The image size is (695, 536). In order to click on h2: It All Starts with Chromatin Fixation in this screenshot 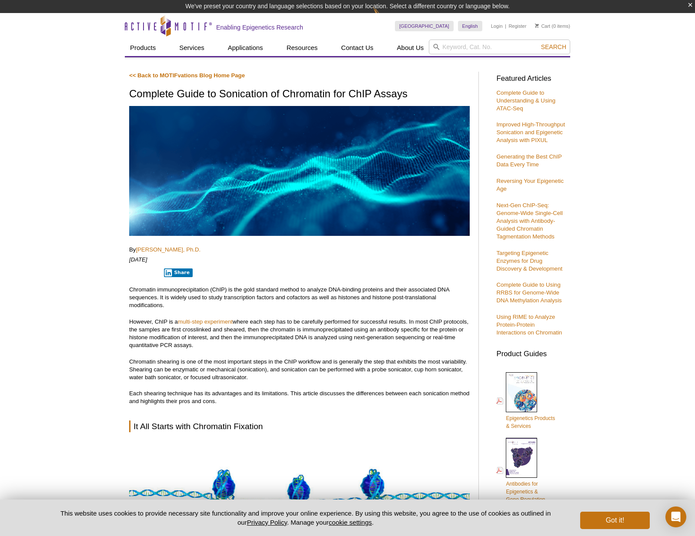, I will do `click(299, 426)`.